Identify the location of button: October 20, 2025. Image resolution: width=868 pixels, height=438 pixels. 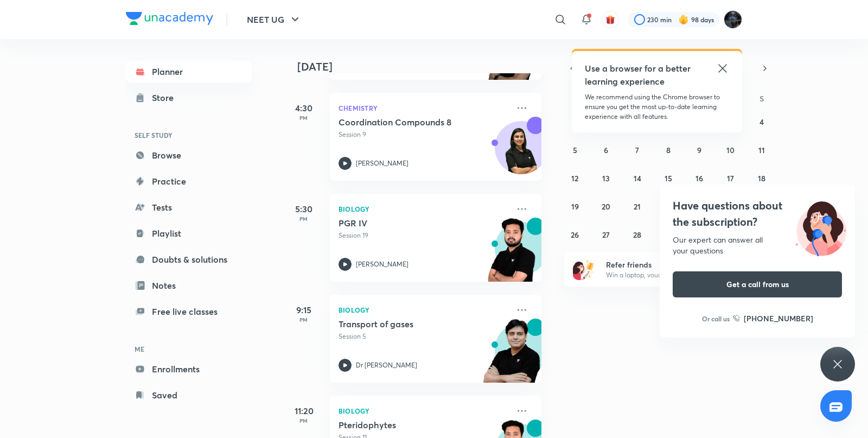
(607, 206).